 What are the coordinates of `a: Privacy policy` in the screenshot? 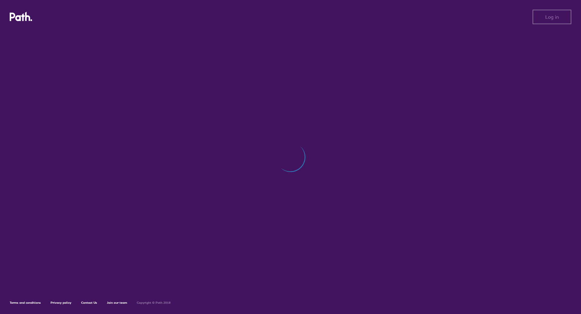 It's located at (61, 303).